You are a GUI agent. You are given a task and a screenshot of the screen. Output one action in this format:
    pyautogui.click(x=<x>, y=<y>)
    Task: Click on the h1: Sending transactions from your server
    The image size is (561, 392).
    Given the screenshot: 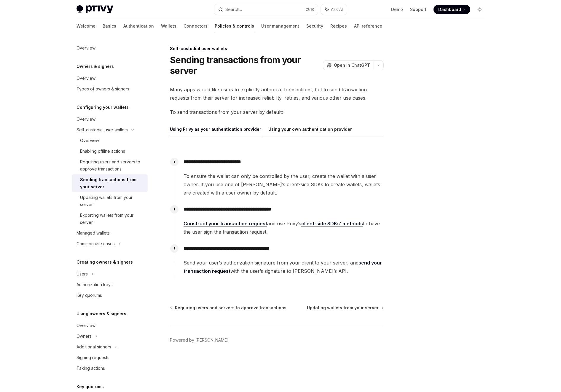 What is the action you would take?
    pyautogui.click(x=245, y=65)
    